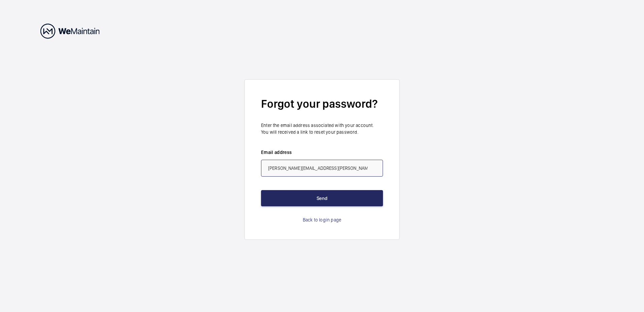 This screenshot has height=312, width=644. I want to click on p: Enter the email address associated with your account. You will received a link to reset your pass..., so click(322, 129).